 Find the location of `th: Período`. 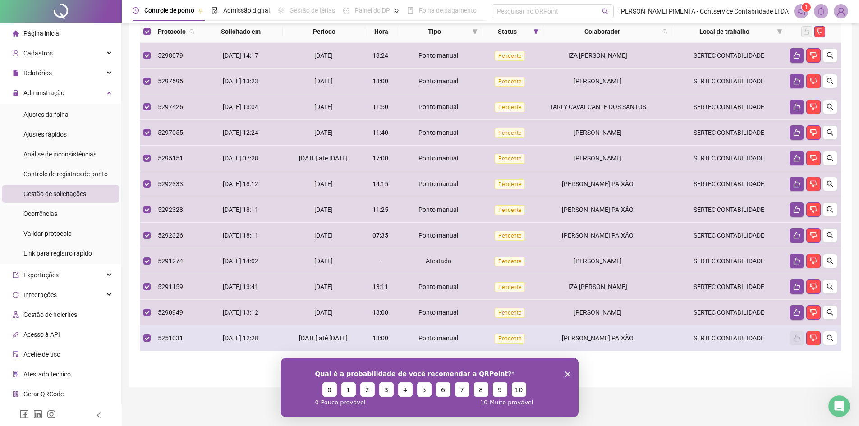

th: Período is located at coordinates (324, 32).